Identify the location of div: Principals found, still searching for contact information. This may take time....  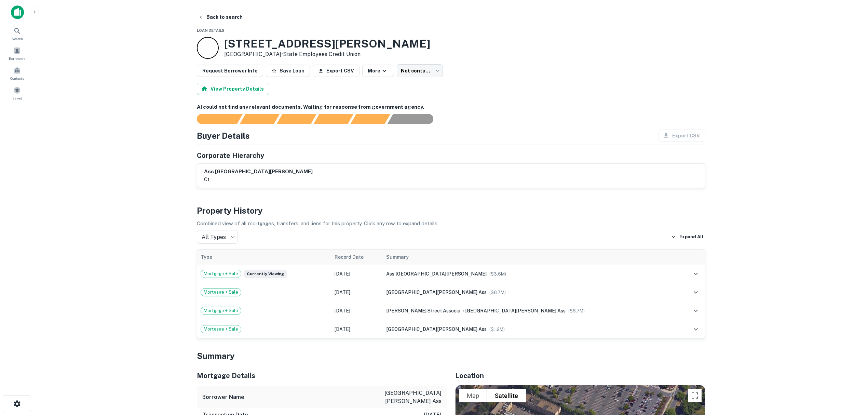
(370, 119).